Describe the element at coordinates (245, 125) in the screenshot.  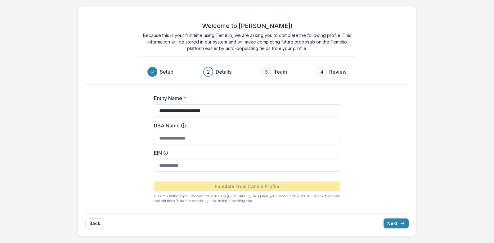
I see `label: DBA Name` at that location.